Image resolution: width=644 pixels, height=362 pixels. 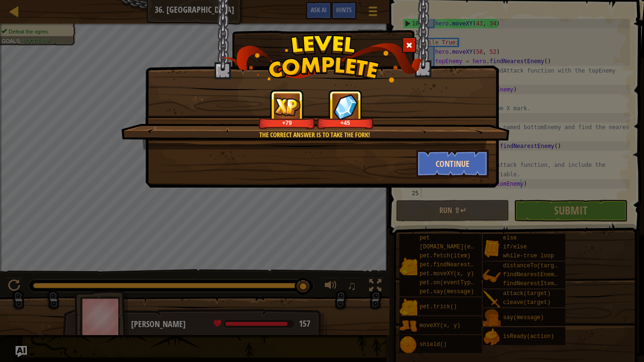 What do you see at coordinates (315, 135) in the screenshot?
I see `div: The correct answer is to take the fork!` at bounding box center [315, 135].